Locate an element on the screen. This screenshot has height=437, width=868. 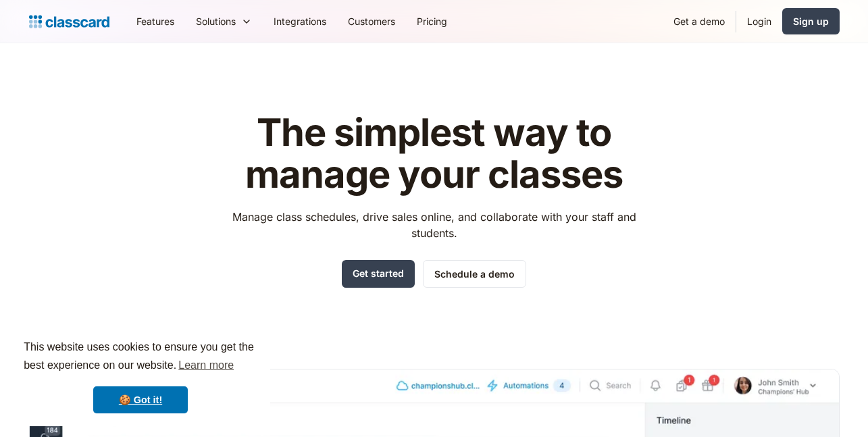
a: Pricing is located at coordinates (431, 21).